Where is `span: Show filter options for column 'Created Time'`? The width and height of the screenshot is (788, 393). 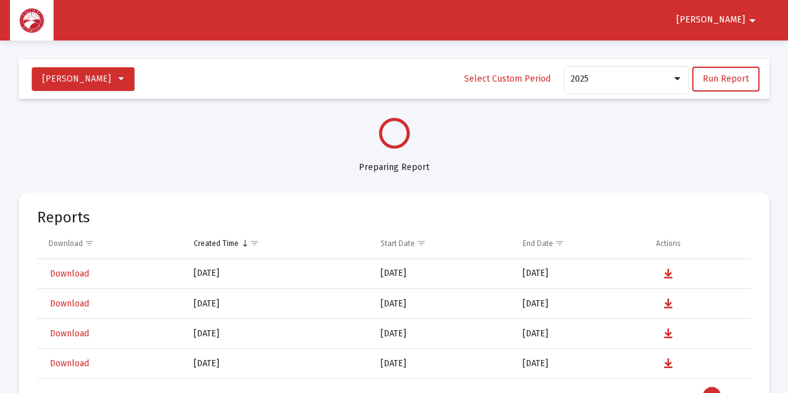
span: Show filter options for column 'Created Time' is located at coordinates (254, 243).